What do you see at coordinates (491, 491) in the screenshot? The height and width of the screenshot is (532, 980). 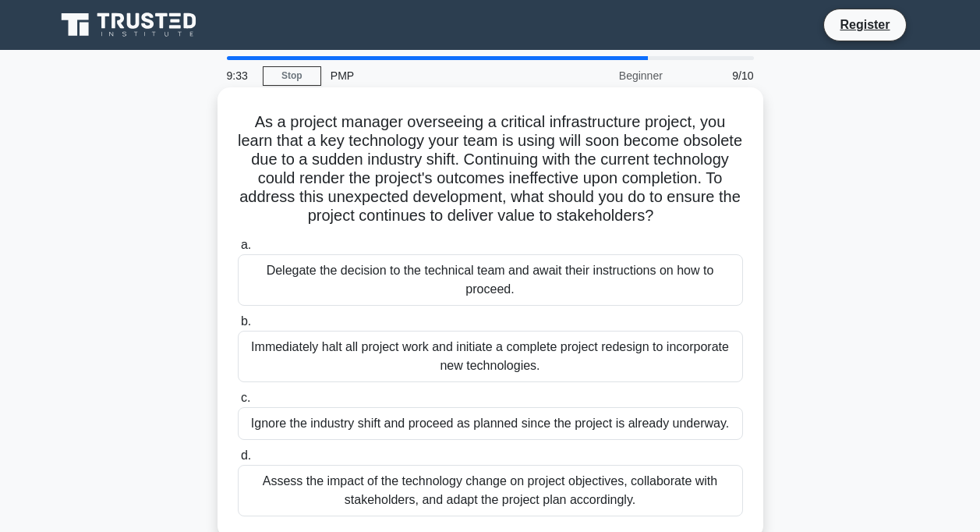 I see `div: Assess the impact of the technology change on project objectives, collaborate with stakeholders, ...` at bounding box center [491, 491].